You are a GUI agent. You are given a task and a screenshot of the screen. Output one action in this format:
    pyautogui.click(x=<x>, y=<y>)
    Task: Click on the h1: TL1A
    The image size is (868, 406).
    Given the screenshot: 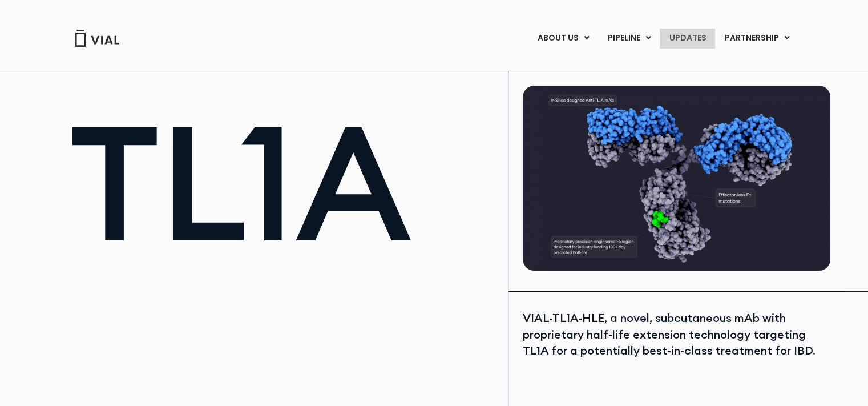 What is the action you would take?
    pyautogui.click(x=283, y=182)
    